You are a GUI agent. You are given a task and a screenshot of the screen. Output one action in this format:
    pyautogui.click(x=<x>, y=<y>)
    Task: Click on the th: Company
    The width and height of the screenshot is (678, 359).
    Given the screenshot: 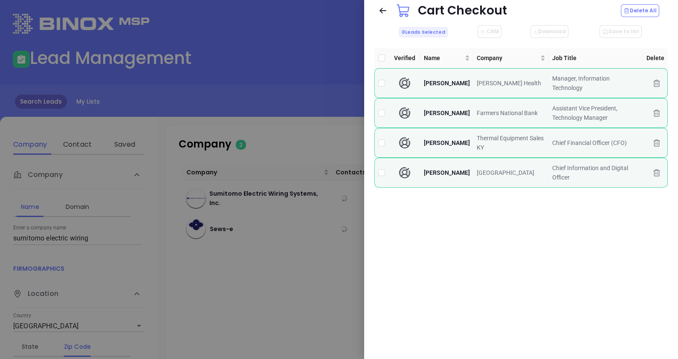 What is the action you would take?
    pyautogui.click(x=511, y=58)
    